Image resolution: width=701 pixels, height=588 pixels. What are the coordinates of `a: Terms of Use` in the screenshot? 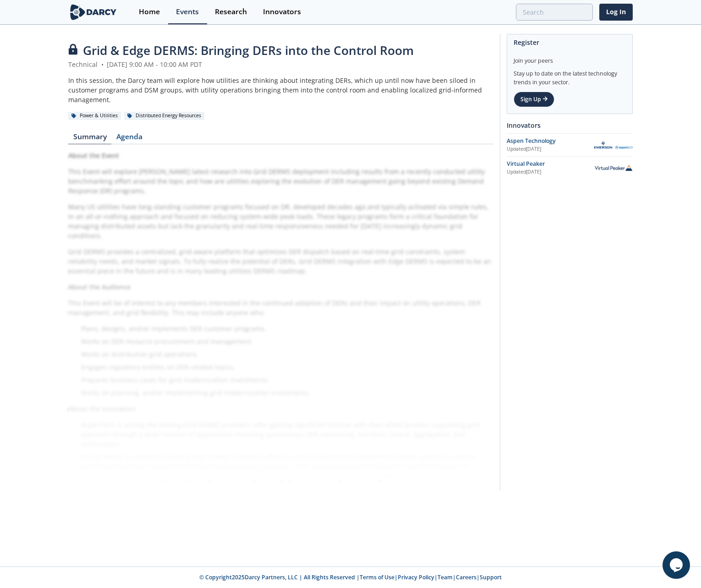 It's located at (377, 577).